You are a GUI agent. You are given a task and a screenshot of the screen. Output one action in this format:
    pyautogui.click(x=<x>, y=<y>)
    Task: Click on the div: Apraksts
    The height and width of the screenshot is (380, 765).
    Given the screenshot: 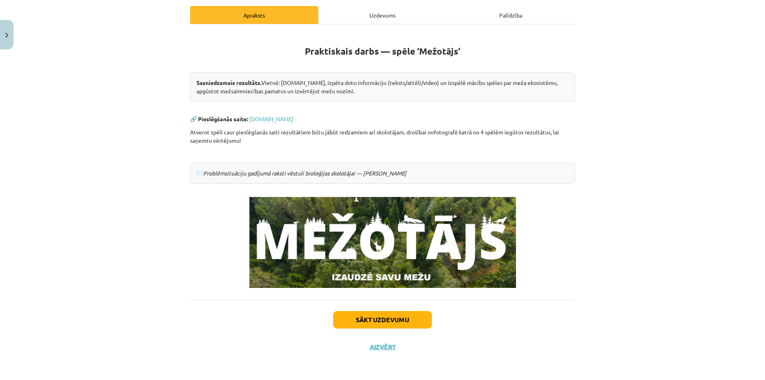 What is the action you would take?
    pyautogui.click(x=254, y=15)
    